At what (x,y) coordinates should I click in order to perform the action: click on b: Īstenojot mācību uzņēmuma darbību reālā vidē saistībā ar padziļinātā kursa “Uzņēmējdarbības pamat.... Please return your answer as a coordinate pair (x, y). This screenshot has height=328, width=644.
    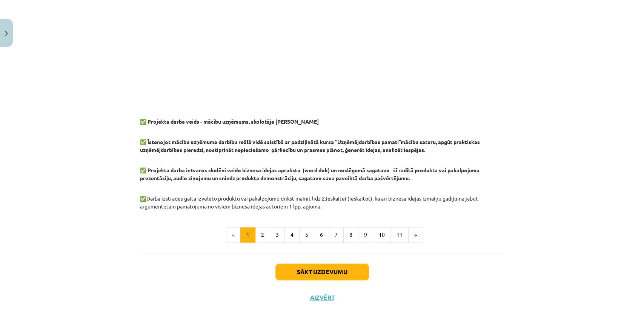
    Looking at the image, I should click on (310, 146).